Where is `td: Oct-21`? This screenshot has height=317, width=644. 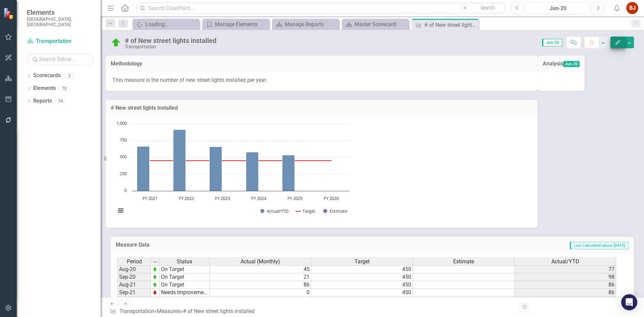
td: Oct-21 is located at coordinates (134, 300).